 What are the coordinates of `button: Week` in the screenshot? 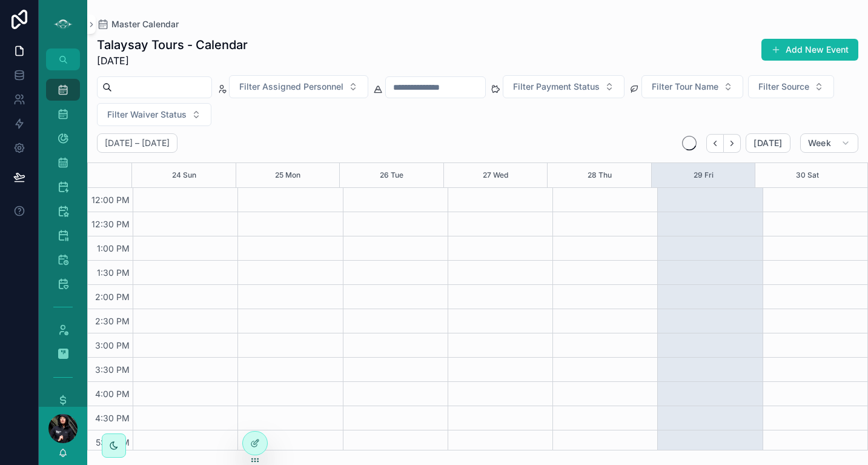 It's located at (829, 143).